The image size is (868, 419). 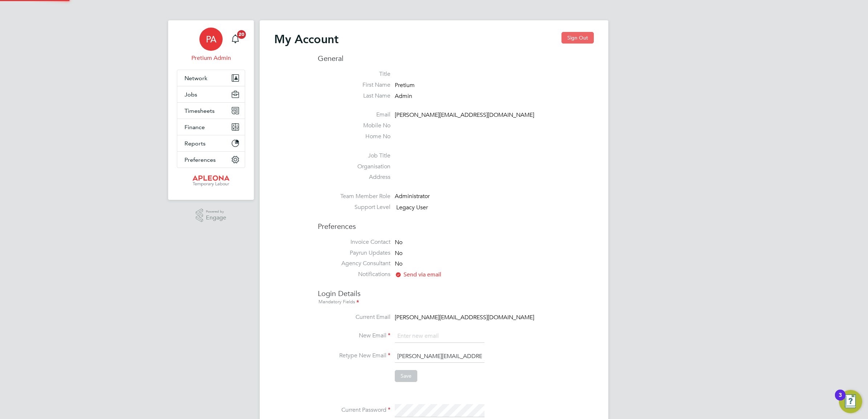 I want to click on nav: Main navigation, so click(x=211, y=110).